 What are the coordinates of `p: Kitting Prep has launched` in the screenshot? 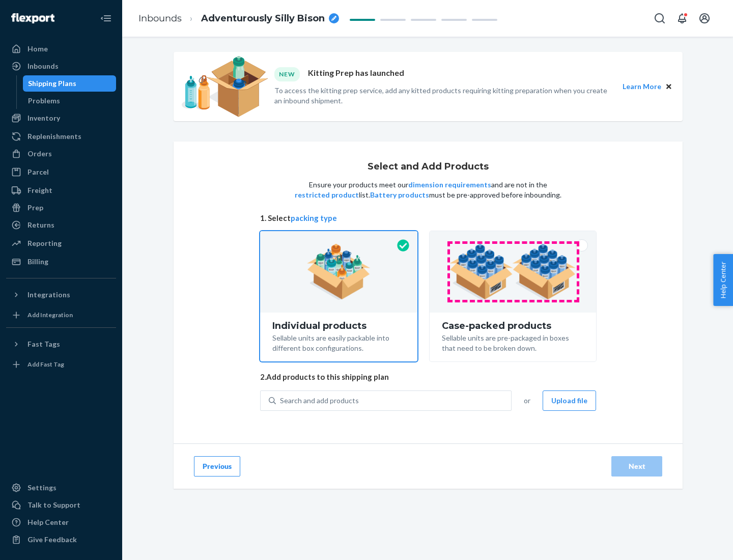 It's located at (356, 74).